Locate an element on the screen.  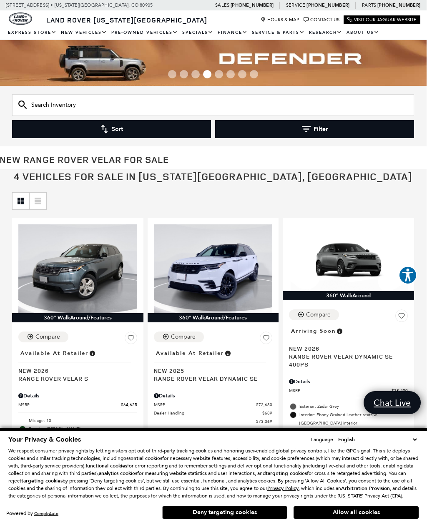
span: Dealer Handling is located at coordinates (208, 413).